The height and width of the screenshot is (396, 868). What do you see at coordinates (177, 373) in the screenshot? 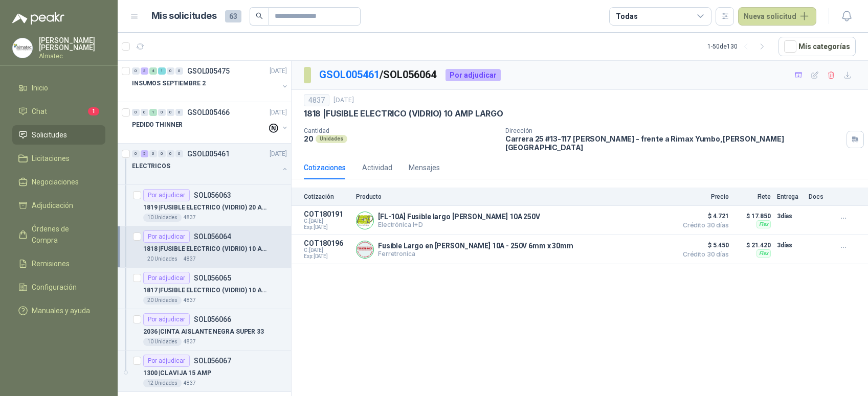
I see `p: 1300 | CLAVIJA 15 AMP` at bounding box center [177, 373].